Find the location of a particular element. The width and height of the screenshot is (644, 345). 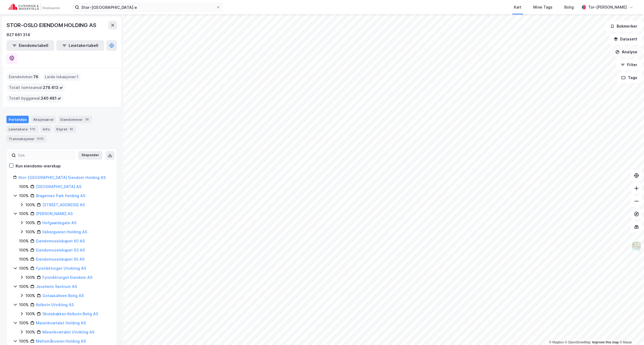

button: Leietakertabell is located at coordinates (80, 46).